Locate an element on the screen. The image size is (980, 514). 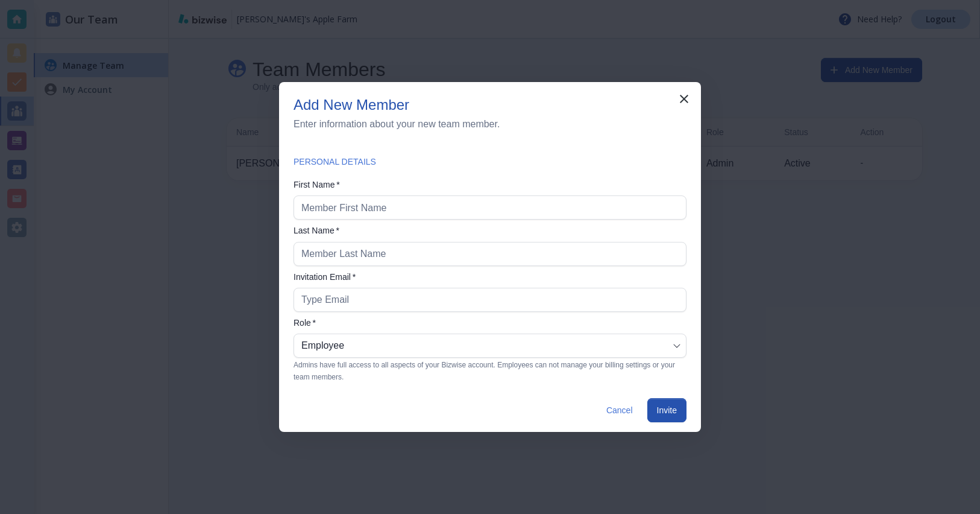
h6: PERSONAL DETAILS is located at coordinates (335, 162).